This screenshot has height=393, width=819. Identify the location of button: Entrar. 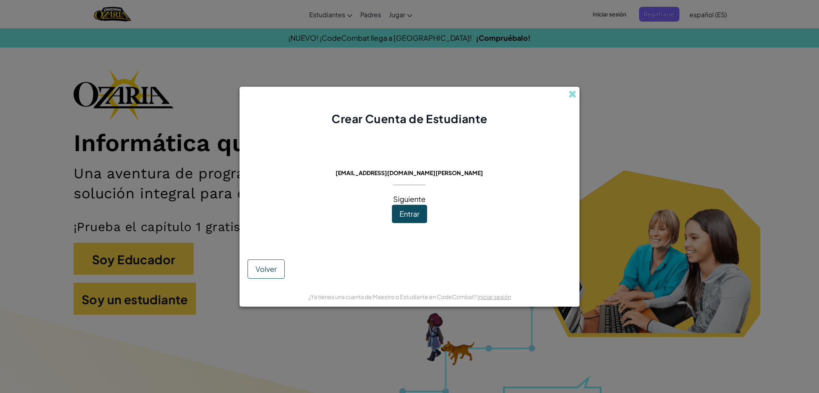
(409, 214).